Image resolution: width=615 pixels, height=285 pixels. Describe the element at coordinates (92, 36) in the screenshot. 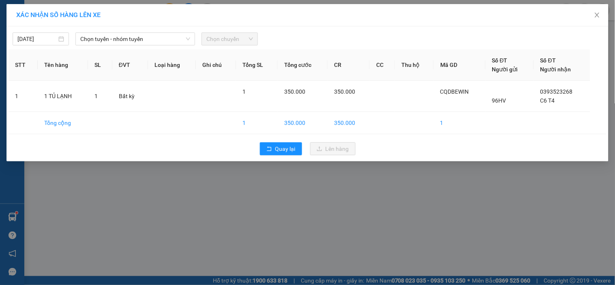

I see `span: Gửi: 96HV` at that location.